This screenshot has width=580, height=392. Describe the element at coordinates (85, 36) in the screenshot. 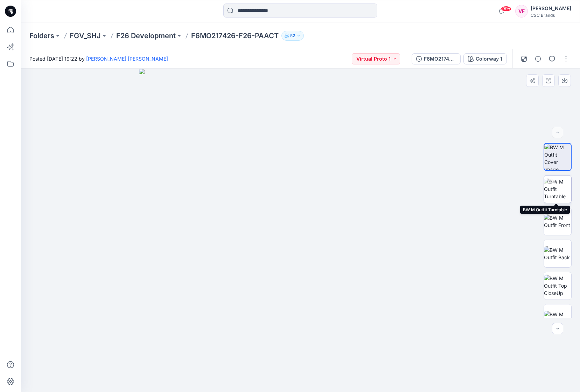

I see `a: FGV_SHJ` at that location.